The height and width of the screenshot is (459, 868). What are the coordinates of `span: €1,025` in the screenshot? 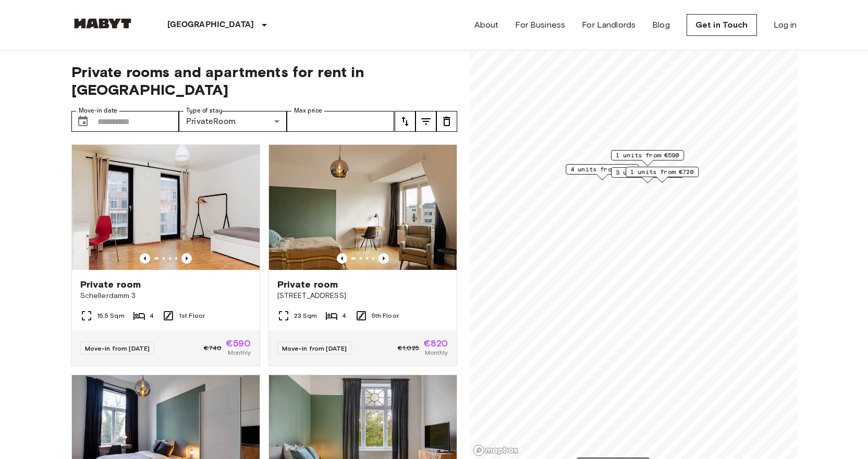 It's located at (408, 348).